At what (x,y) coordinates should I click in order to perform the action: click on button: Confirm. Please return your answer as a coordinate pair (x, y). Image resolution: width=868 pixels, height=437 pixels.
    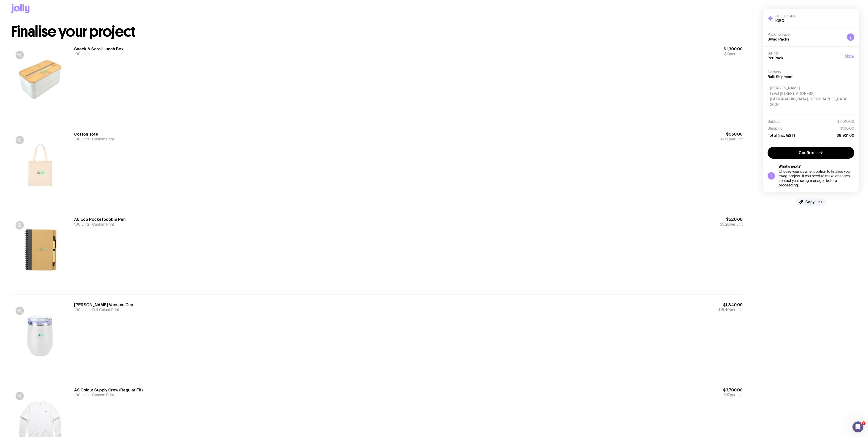
    Looking at the image, I should click on (811, 153).